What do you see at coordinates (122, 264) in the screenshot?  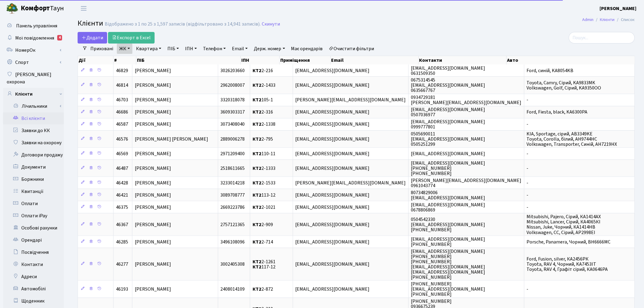 I see `span: 46277` at bounding box center [122, 264].